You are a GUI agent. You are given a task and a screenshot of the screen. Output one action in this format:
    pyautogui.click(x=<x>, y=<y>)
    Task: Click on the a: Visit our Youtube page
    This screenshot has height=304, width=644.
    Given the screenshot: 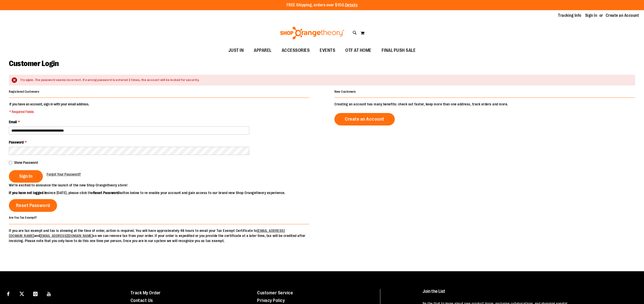 What is the action you would take?
    pyautogui.click(x=49, y=293)
    